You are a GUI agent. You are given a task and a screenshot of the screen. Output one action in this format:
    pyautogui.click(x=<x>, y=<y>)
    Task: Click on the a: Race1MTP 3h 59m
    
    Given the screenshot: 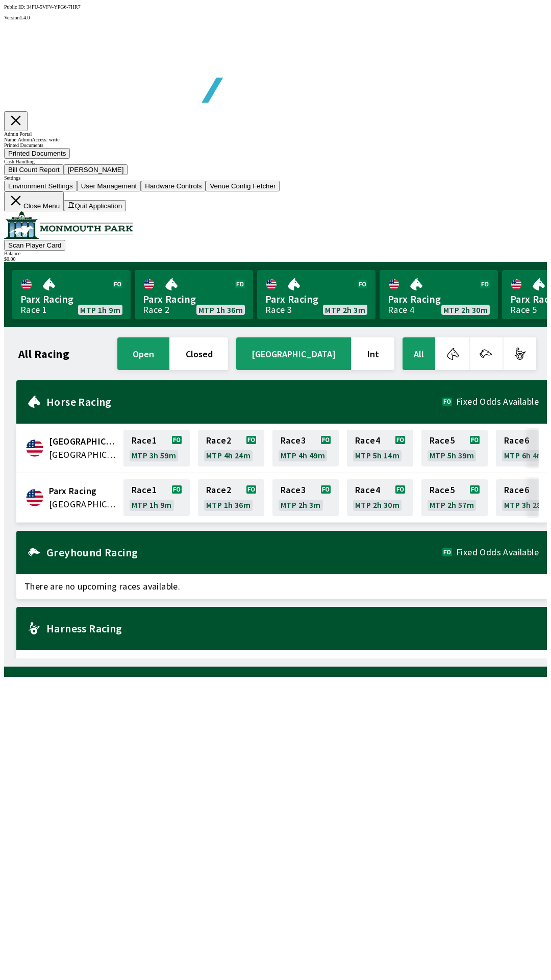 What is the action you would take?
    pyautogui.click(x=157, y=448)
    